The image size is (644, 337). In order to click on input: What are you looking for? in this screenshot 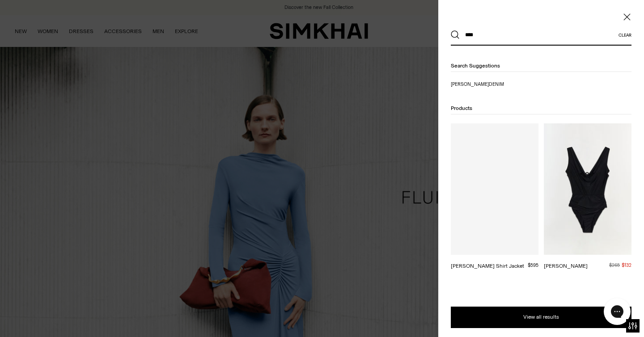, I will do `click(539, 35)`.